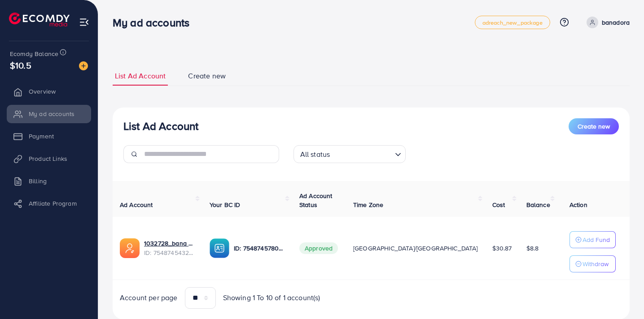 The height and width of the screenshot is (319, 644). What do you see at coordinates (161, 126) in the screenshot?
I see `h3: List Ad Account` at bounding box center [161, 126].